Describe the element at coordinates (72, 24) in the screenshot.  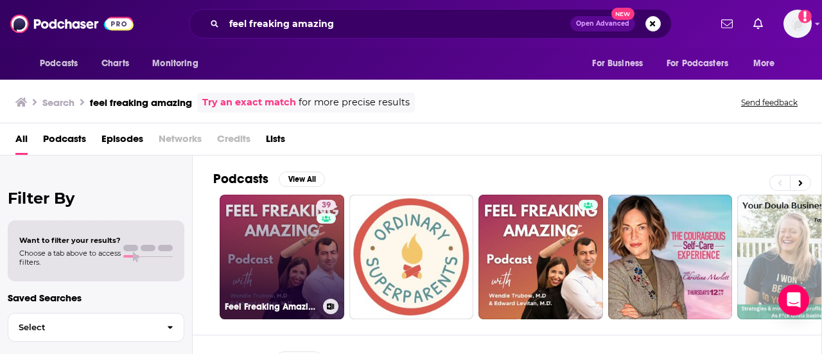
I see `img: Podchaser - Follow, Share and Rate Podcasts` at that location.